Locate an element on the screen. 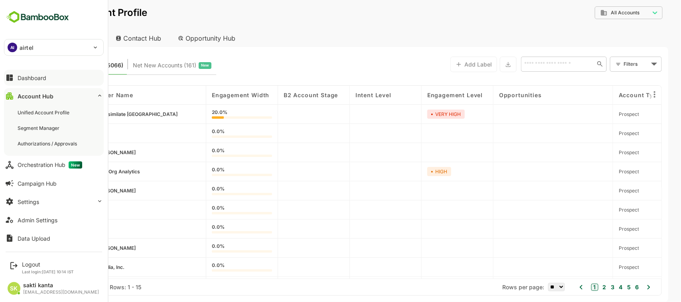 The height and width of the screenshot is (302, 681). span: Customer Name is located at coordinates (81, 95).